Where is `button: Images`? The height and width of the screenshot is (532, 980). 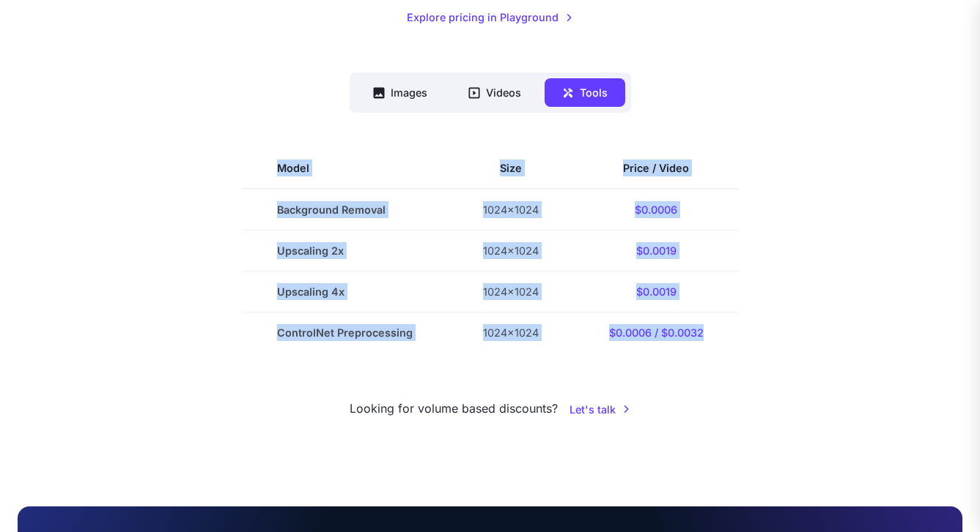 button: Images is located at coordinates (400, 92).